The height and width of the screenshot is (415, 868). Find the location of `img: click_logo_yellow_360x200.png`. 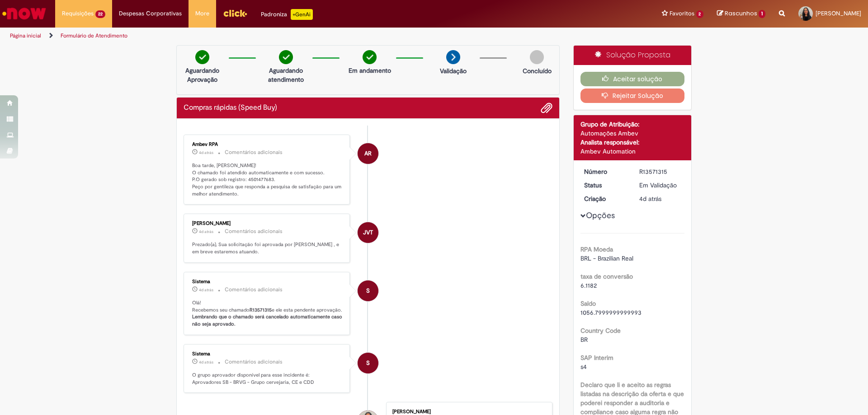

img: click_logo_yellow_360x200.png is located at coordinates (235, 13).